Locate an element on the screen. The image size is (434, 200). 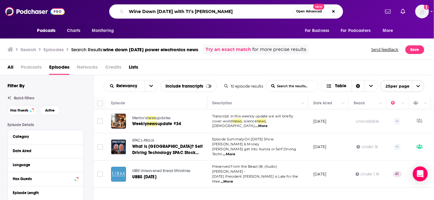
a: Lists is located at coordinates (133, 68).